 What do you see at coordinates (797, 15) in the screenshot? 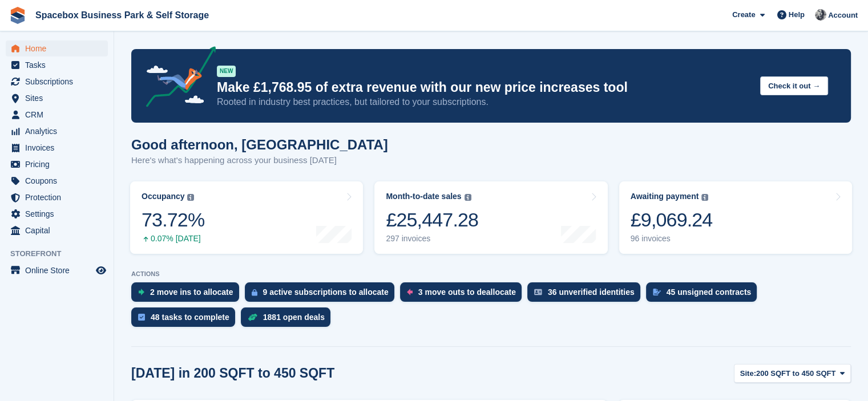
I see `span: Help` at bounding box center [797, 15].